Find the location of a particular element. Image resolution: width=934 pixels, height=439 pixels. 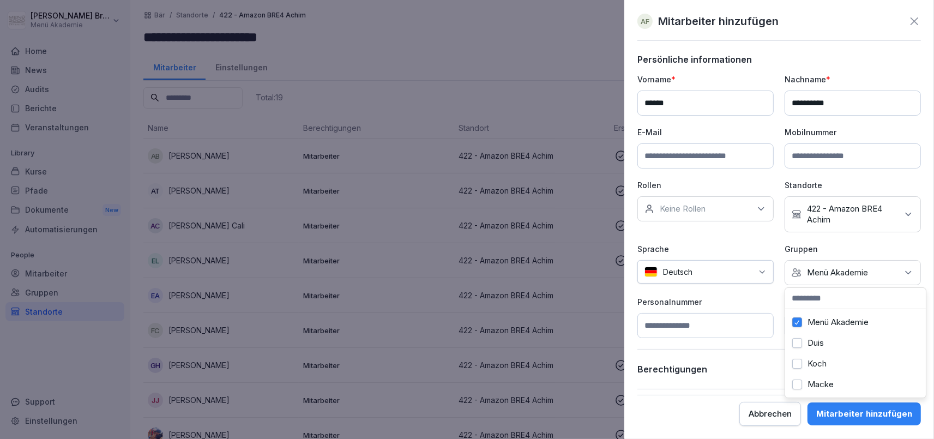

div: Deutsch is located at coordinates (705, 271).